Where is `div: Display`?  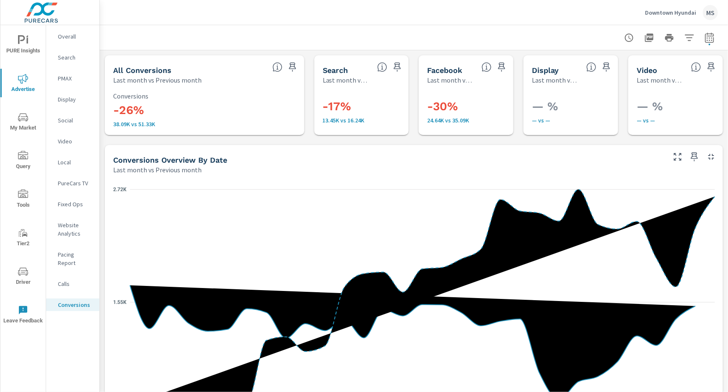 div: Display is located at coordinates (72, 99).